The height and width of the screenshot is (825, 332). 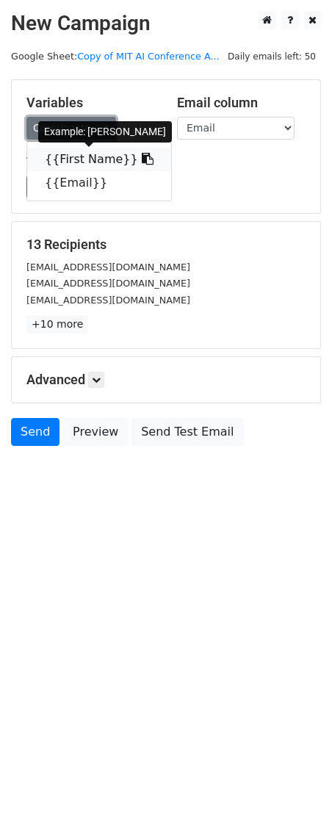 What do you see at coordinates (272, 56) in the screenshot?
I see `a: Daily emails left: 50` at bounding box center [272, 56].